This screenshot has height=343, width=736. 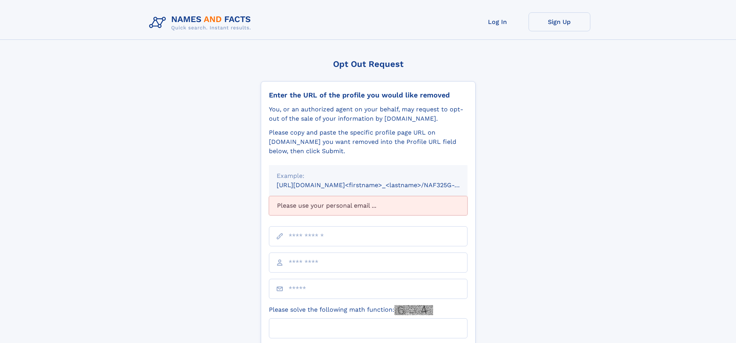 What do you see at coordinates (202, 23) in the screenshot?
I see `img: Logo Names and Facts` at bounding box center [202, 23].